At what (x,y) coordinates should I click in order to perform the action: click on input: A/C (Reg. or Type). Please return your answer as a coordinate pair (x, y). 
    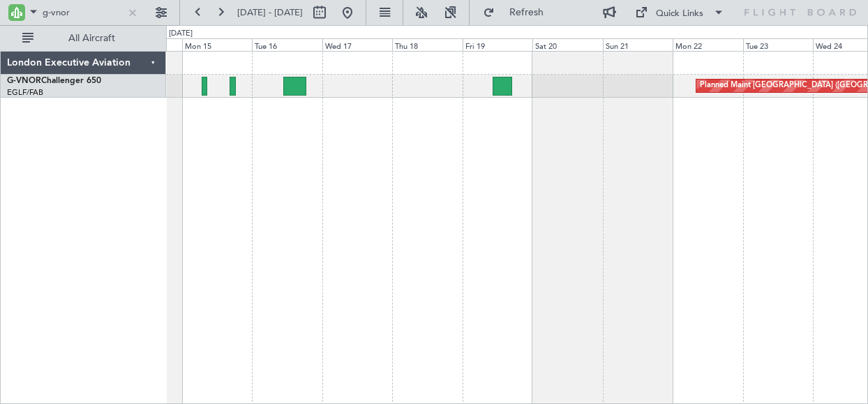
    Looking at the image, I should click on (82, 12).